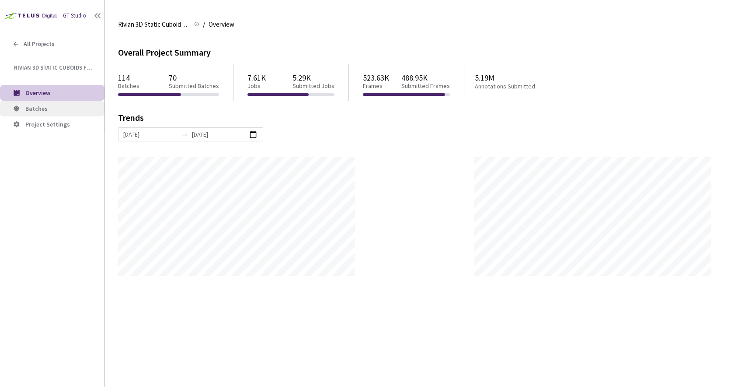 This screenshot has height=387, width=738. What do you see at coordinates (36, 108) in the screenshot?
I see `span: Batches` at bounding box center [36, 108].